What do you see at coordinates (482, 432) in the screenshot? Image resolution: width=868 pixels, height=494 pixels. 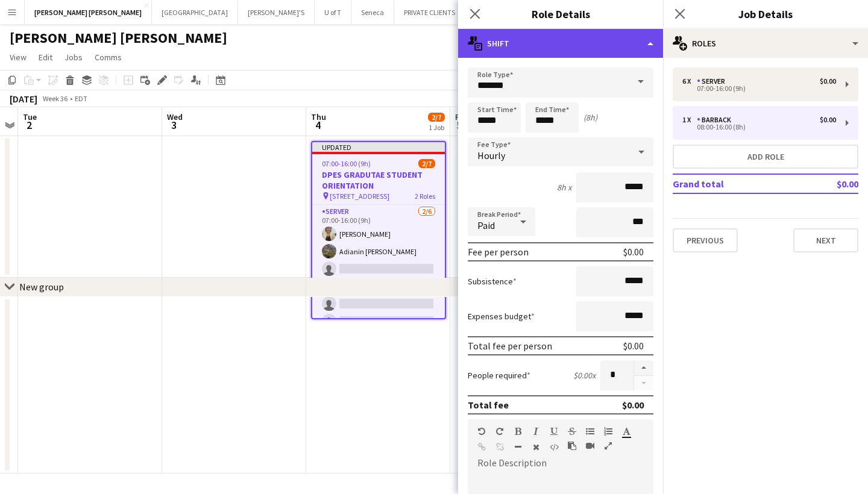 I see `button: Undo` at bounding box center [482, 432].